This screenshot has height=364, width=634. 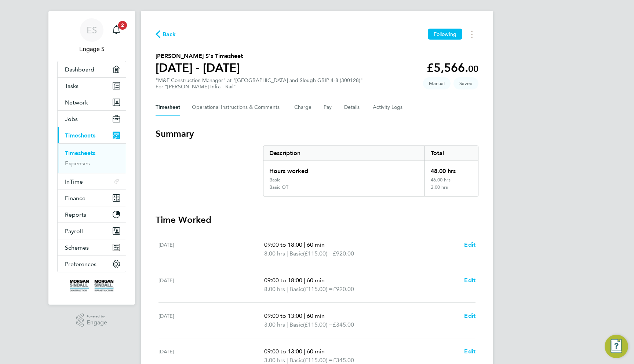 What do you see at coordinates (71, 119) in the screenshot?
I see `span: Jobs` at bounding box center [71, 119].